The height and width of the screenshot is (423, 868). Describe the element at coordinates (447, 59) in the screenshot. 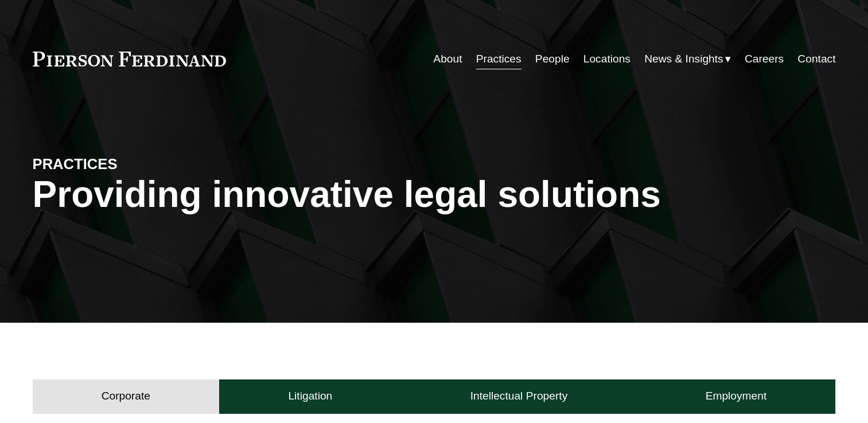

I see `a: About` at that location.